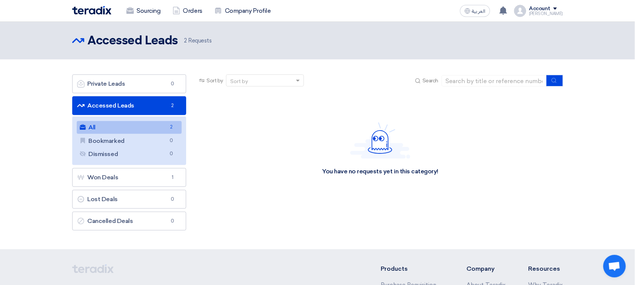 Image resolution: width=635 pixels, height=285 pixels. Describe the element at coordinates (198, 41) in the screenshot. I see `span: Requests` at that location.